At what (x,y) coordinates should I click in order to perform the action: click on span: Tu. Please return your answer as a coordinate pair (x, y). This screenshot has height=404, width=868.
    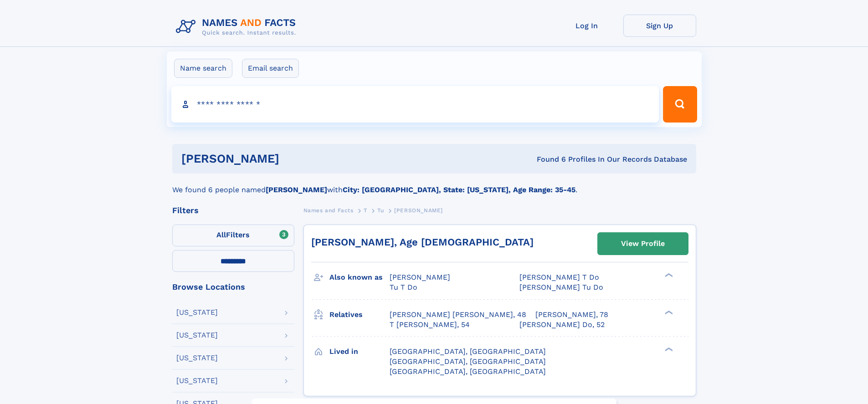
    Looking at the image, I should click on (381, 211).